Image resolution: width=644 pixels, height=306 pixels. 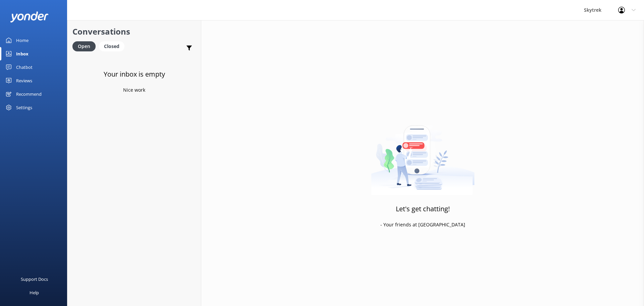 I want to click on div: Reviews, so click(x=24, y=80).